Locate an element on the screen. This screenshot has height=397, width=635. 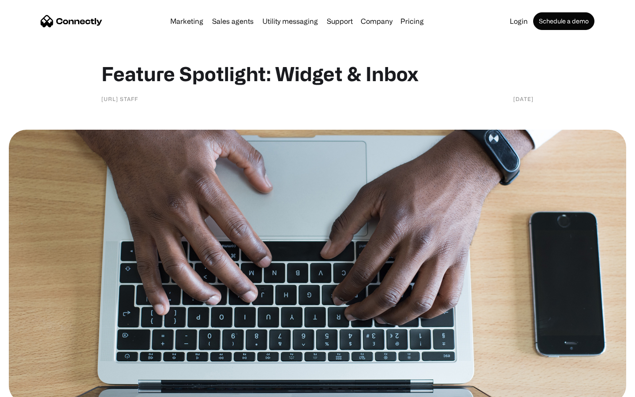
a: Utility messaging is located at coordinates (290, 21).